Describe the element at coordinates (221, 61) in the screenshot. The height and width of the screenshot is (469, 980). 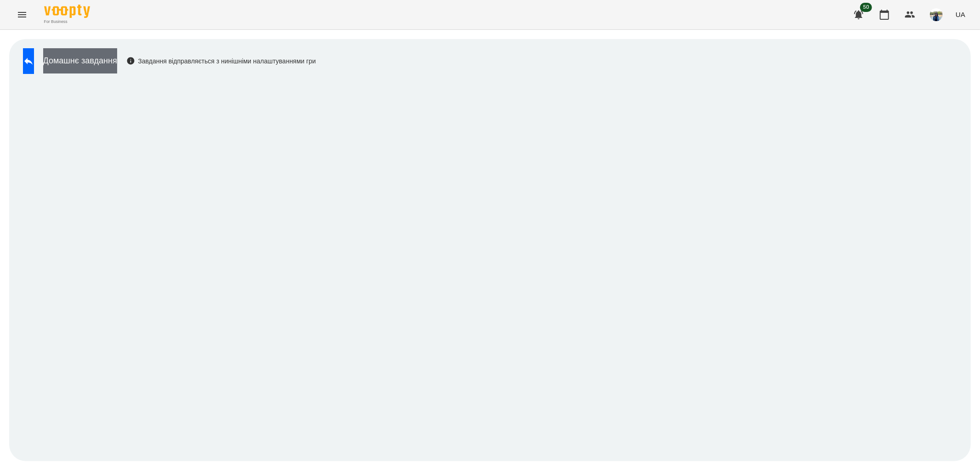
I see `div: Завдання відправляється з нинішніми налаштуваннями гри` at that location.